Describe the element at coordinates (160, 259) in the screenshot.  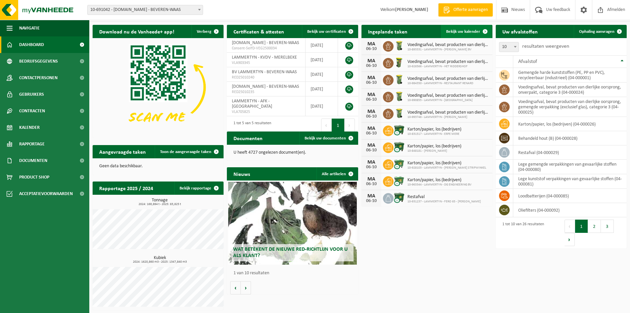
I see `h3: Kubiek` at that location.